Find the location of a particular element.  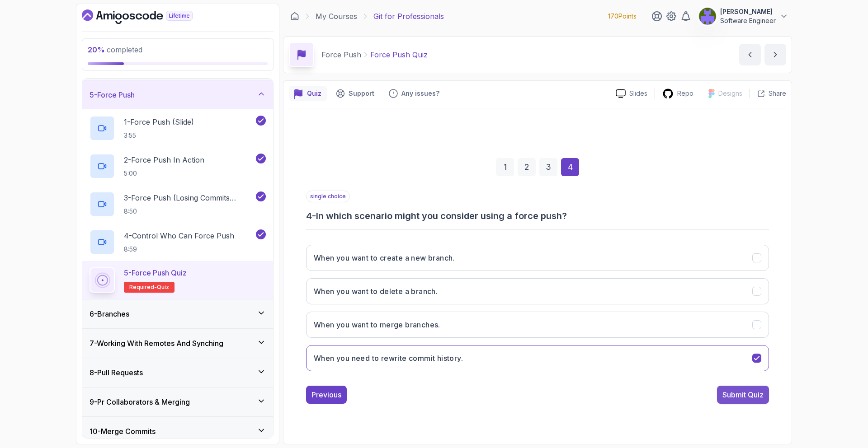

h3: When you want to delete a branch. is located at coordinates (376, 291).